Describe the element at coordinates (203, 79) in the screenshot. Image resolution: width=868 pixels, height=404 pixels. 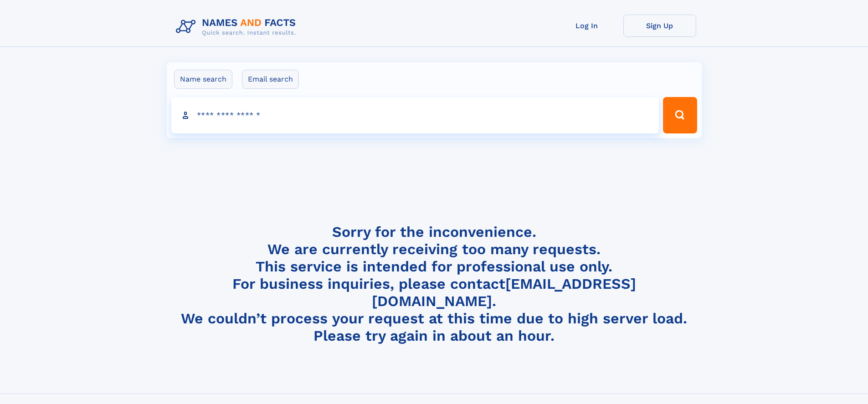
I see `label: Name search` at that location.